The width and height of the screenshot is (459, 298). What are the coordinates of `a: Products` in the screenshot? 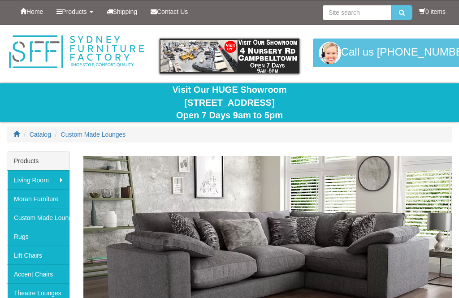 It's located at (74, 12).